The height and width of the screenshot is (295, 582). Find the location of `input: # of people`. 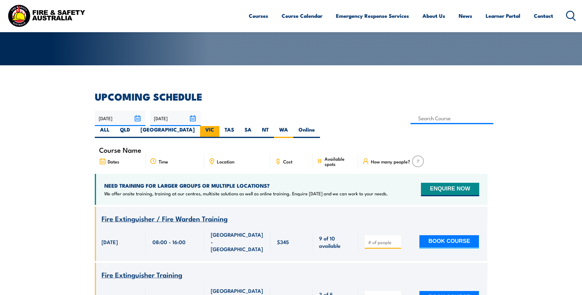

input: # of people is located at coordinates (384, 242).